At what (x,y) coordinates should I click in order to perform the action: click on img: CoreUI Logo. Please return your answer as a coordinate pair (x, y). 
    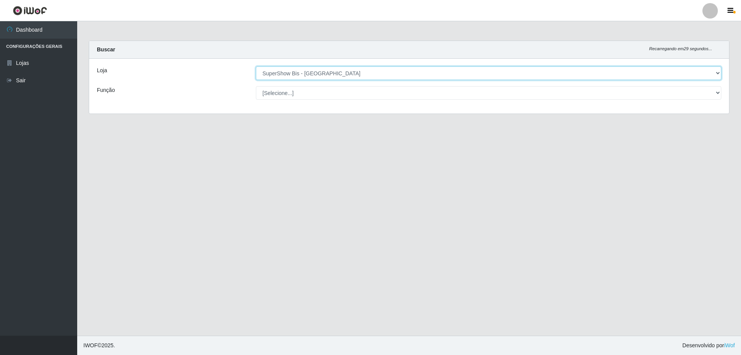
    Looking at the image, I should click on (30, 10).